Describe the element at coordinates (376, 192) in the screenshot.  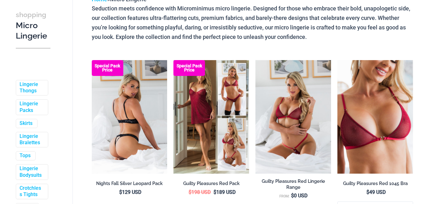
I see `bdi: 49 USD` at that location.